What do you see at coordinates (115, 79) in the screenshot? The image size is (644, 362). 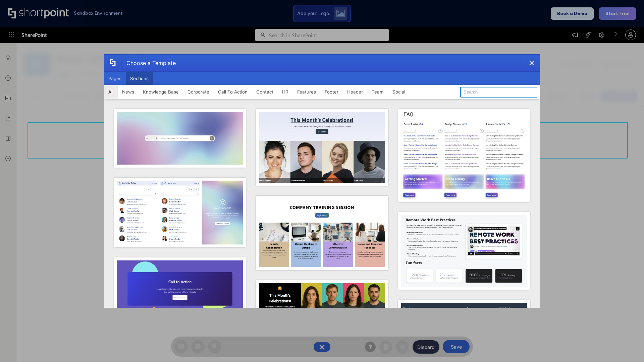 I see `button: Pages` at bounding box center [115, 79].